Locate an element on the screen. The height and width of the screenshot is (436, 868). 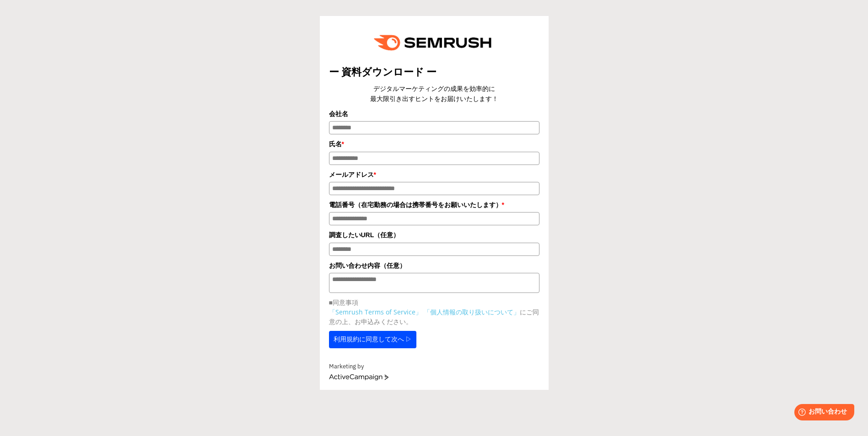
a: 「Semrush Terms of Service」 is located at coordinates (376, 312).